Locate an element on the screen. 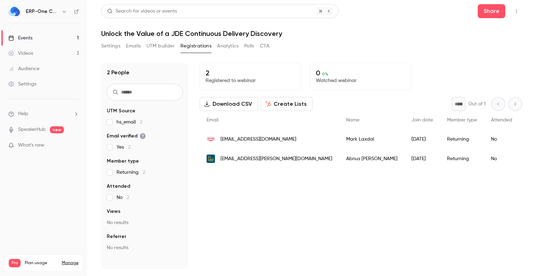  a: Manage is located at coordinates (70, 263).